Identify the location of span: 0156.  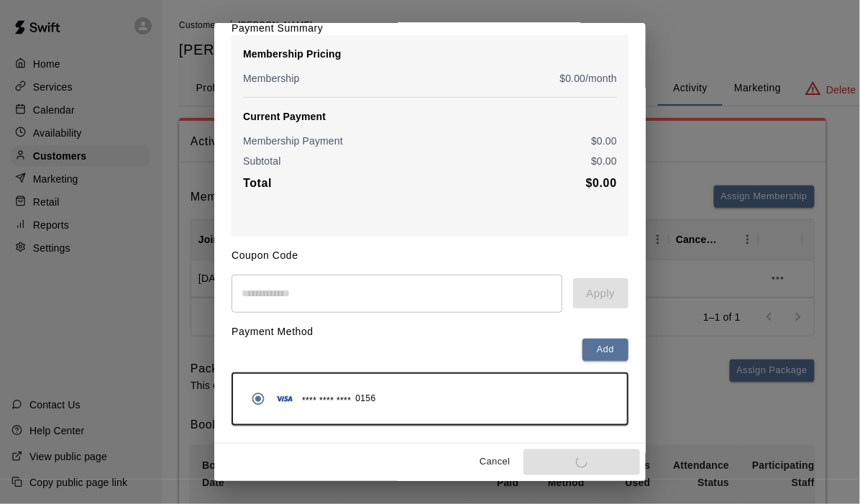
(365, 399).